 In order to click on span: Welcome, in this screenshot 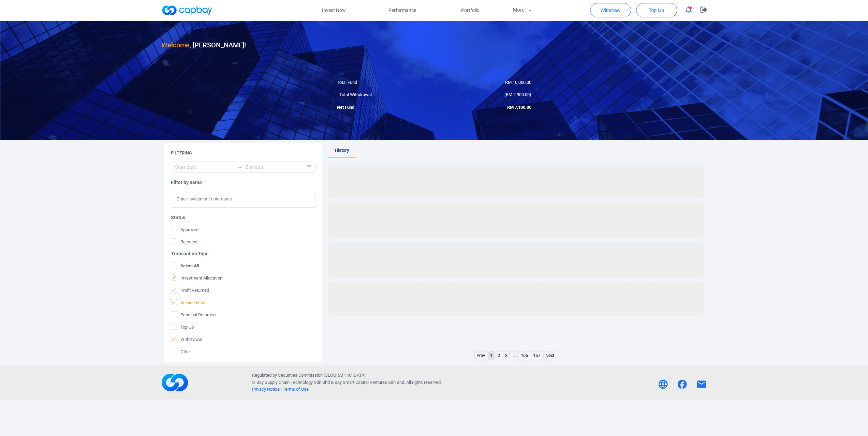, I will do `click(176, 45)`.